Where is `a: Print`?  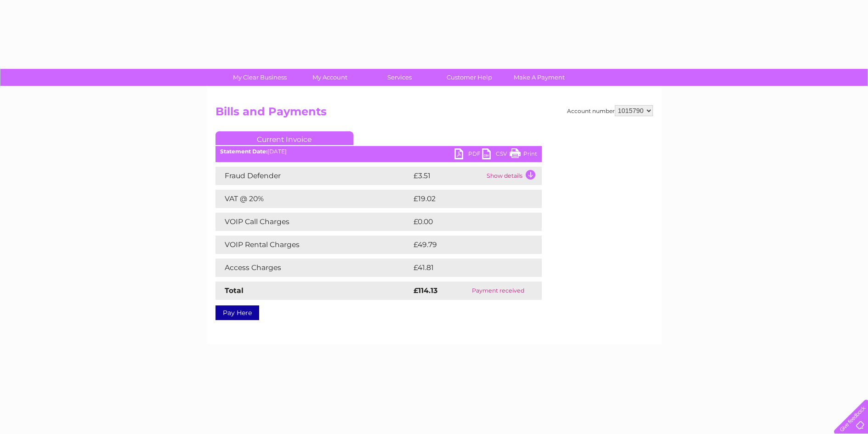
a: Print is located at coordinates (523, 154).